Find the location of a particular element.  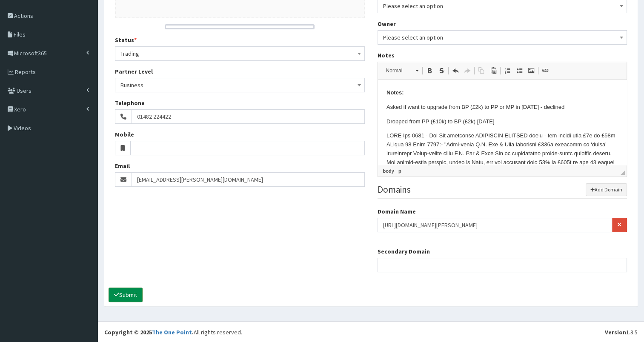

div: 1.3.5 is located at coordinates (621, 332).